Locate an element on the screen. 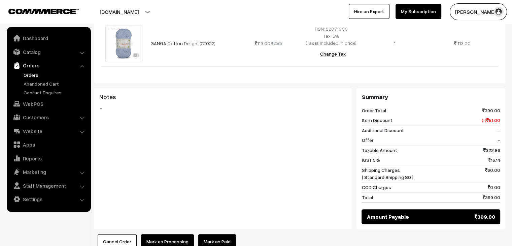 This screenshot has height=246, width=512. a: WebPOS is located at coordinates (48, 104).